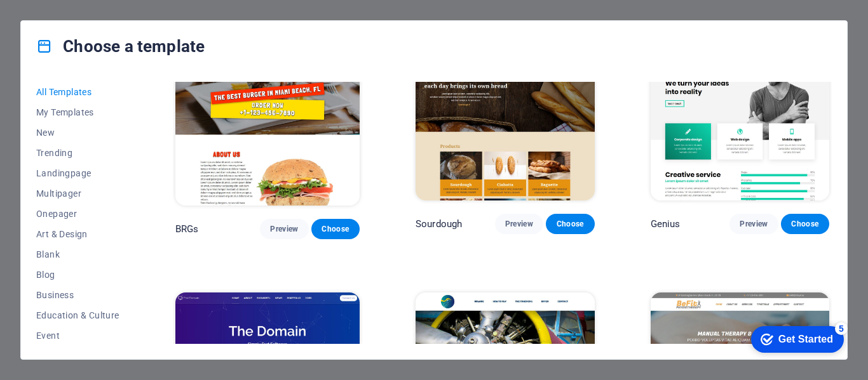  I want to click on button: Landingpage, so click(77, 173).